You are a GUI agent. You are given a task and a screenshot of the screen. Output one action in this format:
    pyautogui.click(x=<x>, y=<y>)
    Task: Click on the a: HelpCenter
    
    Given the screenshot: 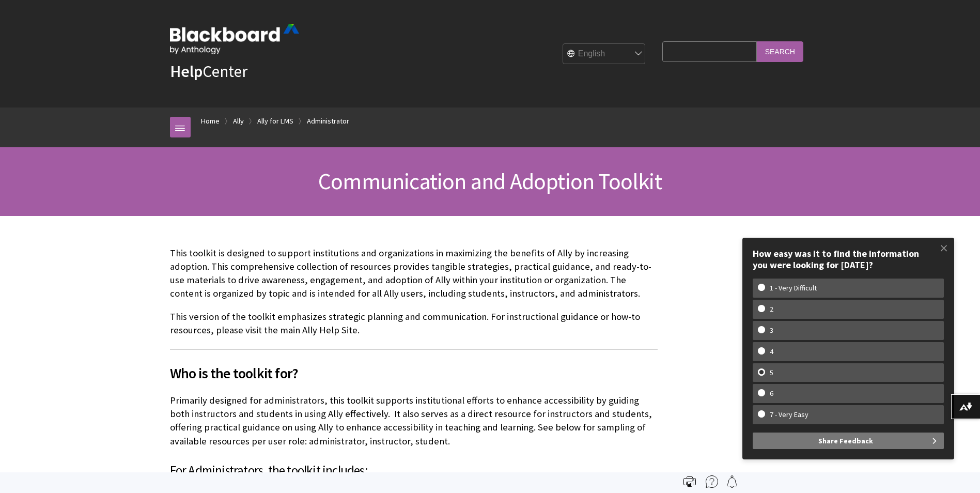 What is the action you would take?
    pyautogui.click(x=209, y=71)
    